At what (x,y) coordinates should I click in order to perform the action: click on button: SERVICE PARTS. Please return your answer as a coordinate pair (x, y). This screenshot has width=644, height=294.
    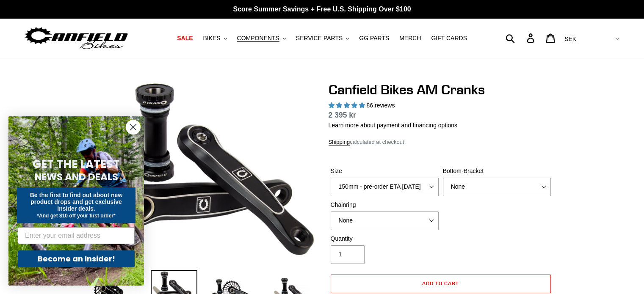
    Looking at the image, I should click on (322, 38).